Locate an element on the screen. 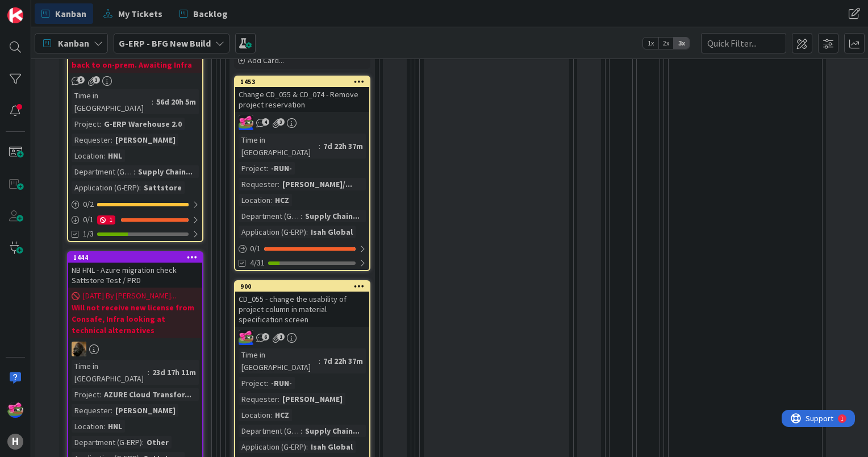 The width and height of the screenshot is (868, 457). span: 1 is located at coordinates (281, 336).